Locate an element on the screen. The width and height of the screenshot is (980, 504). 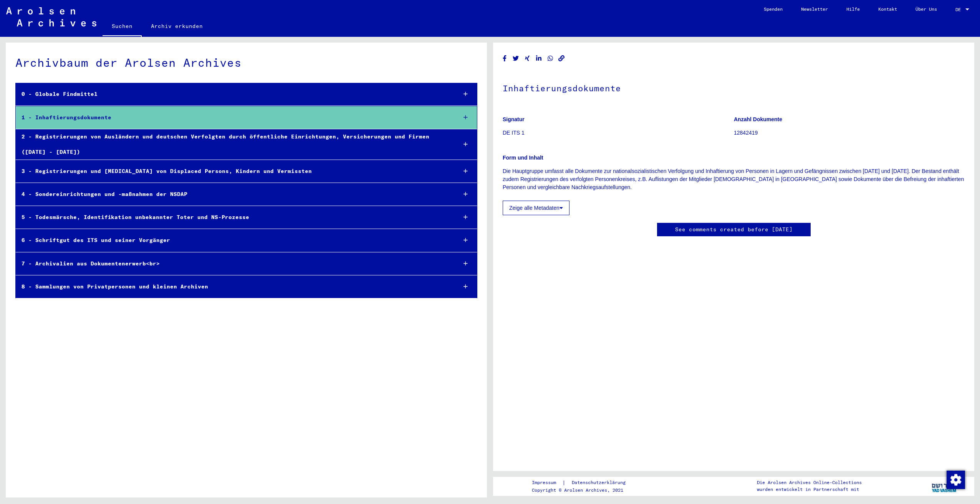
button: Share on Facebook is located at coordinates (504, 58).